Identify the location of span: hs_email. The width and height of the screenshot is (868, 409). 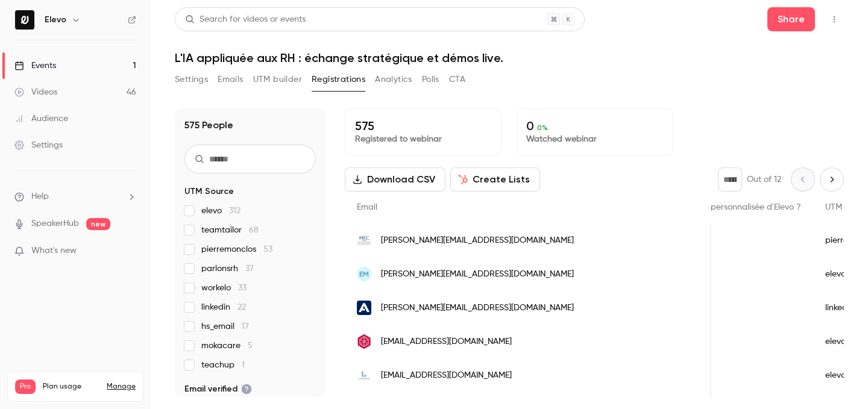
(225, 326).